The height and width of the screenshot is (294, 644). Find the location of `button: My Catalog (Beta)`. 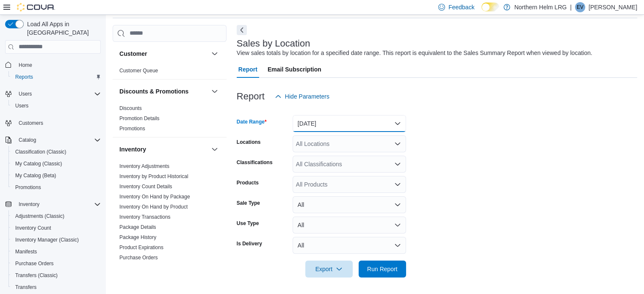

button: My Catalog (Beta) is located at coordinates (56, 175).